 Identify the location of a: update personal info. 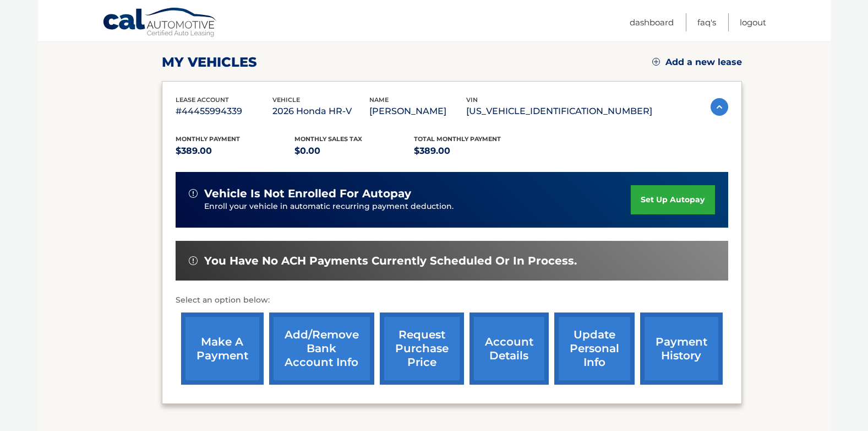
(595, 348).